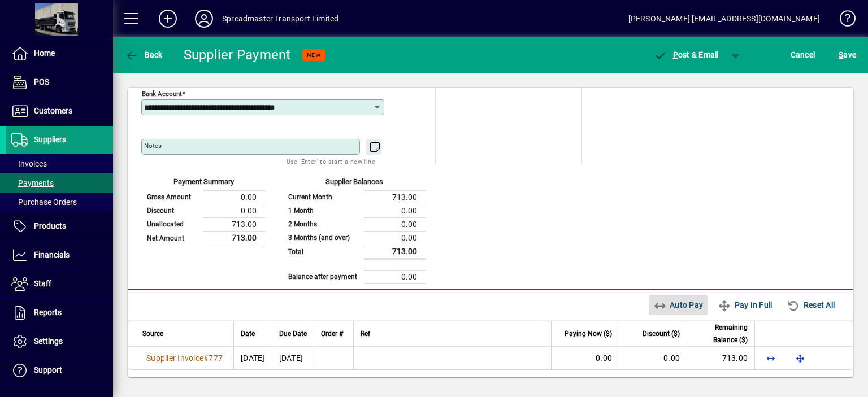 This screenshot has width=868, height=397. Describe the element at coordinates (735, 358) in the screenshot. I see `span: 713.00` at that location.